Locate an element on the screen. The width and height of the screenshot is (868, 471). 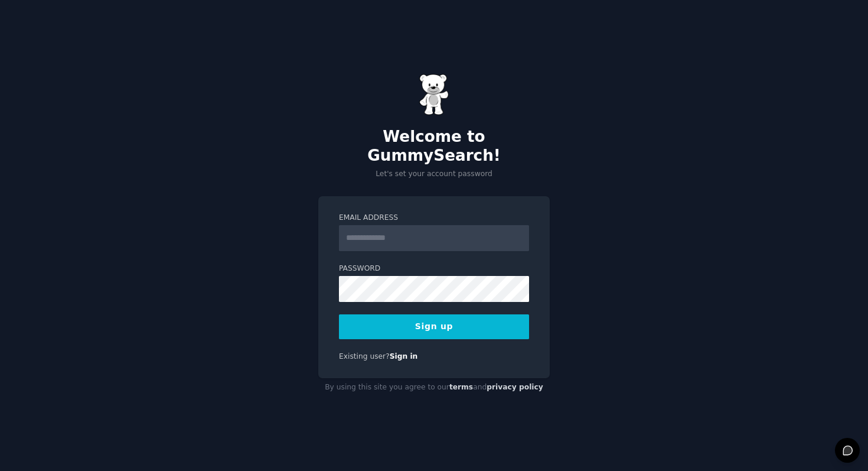
img: Gummy Bear is located at coordinates (434, 94).